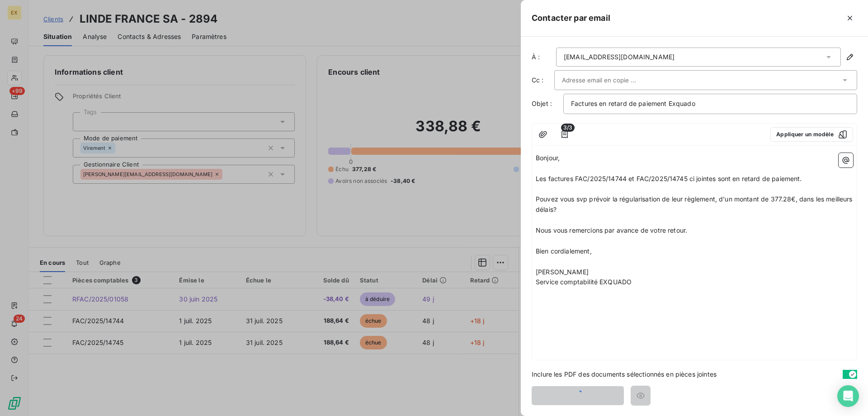  What do you see at coordinates (633, 103) in the screenshot?
I see `span: Factures en retard de paiement Exquado` at bounding box center [633, 103].